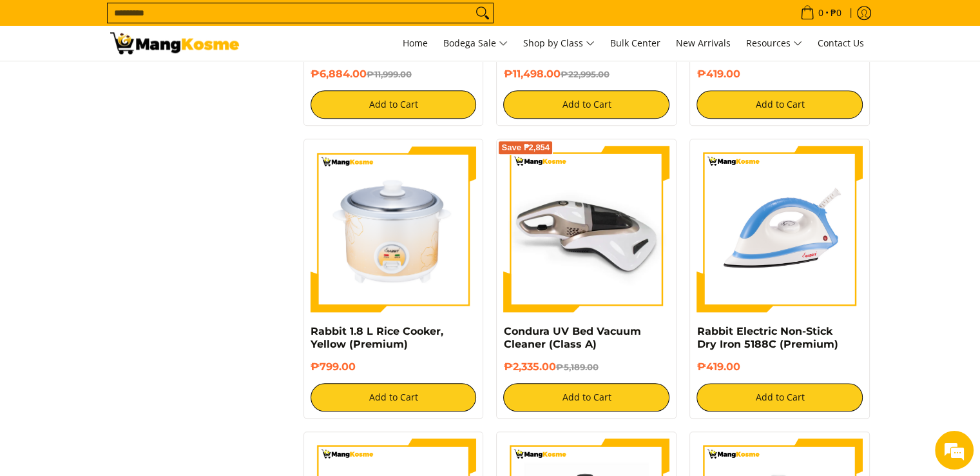 This screenshot has width=980, height=476. What do you see at coordinates (577, 366) in the screenshot?
I see `del: ₱5,189.00` at bounding box center [577, 366].